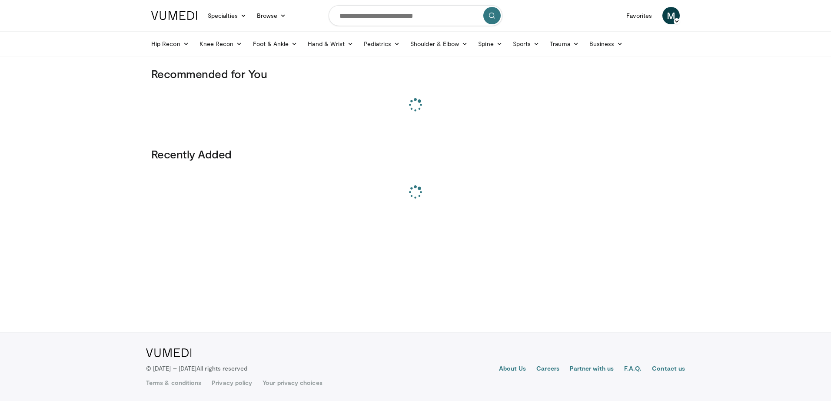 This screenshot has height=401, width=831. I want to click on a: Knee Recon, so click(221, 44).